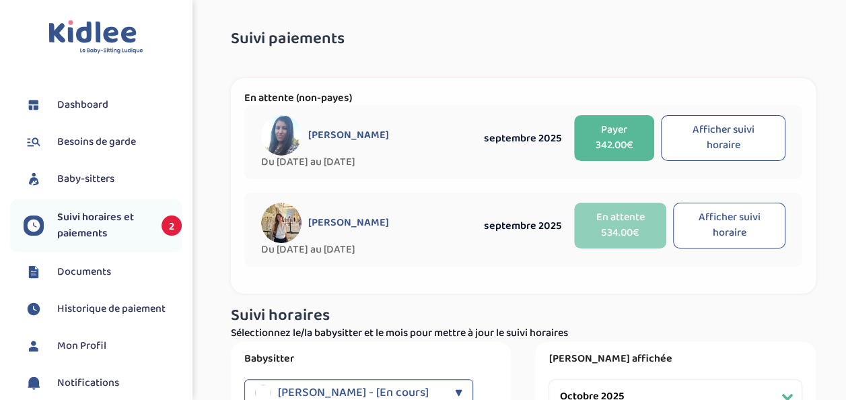 The image size is (846, 400). I want to click on p: Sélectionnez le/la babysitter et le mois pour mettre à jour le suivi horaires, so click(523, 333).